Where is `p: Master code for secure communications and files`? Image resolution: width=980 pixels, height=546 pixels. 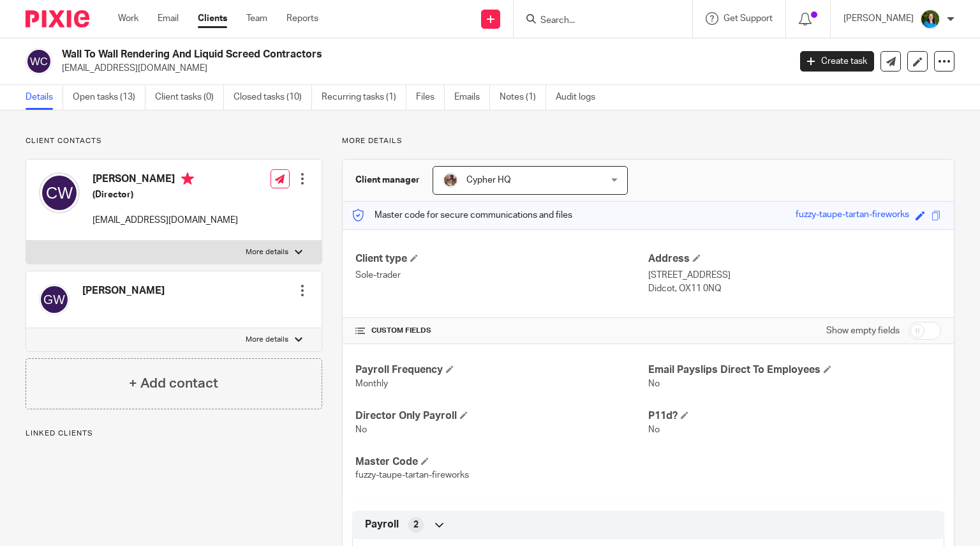
p: Master code for secure communications and files is located at coordinates (462, 216).